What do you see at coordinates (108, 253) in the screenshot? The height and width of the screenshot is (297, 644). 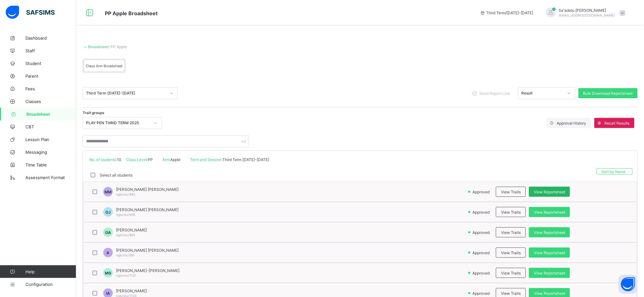 I see `span: A` at bounding box center [108, 253].